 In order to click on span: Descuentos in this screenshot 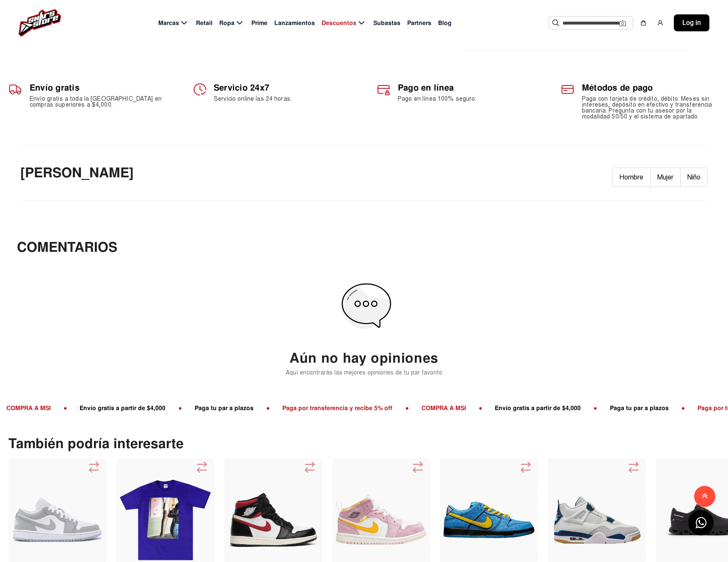, I will do `click(339, 23)`.